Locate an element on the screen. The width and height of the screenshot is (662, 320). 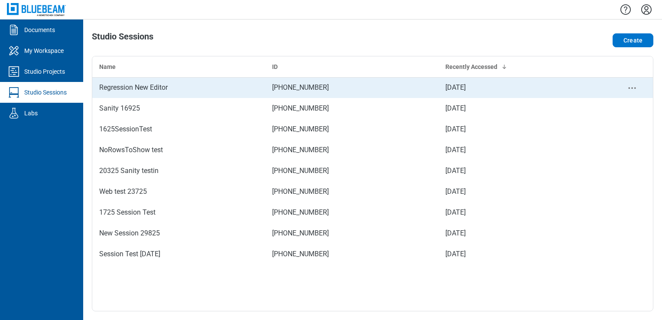
div: Recently Accessed is located at coordinates (524, 67).